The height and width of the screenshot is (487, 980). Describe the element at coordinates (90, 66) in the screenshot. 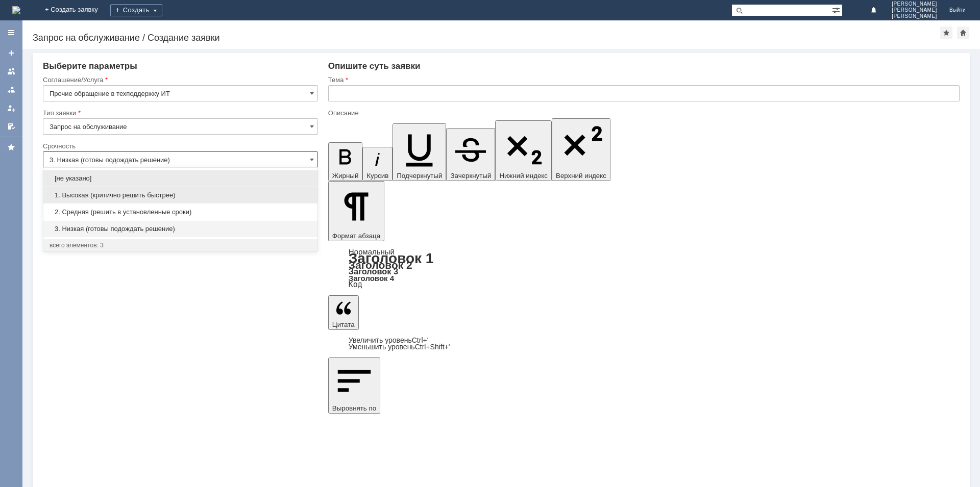

I see `span: Выберите параметры` at that location.